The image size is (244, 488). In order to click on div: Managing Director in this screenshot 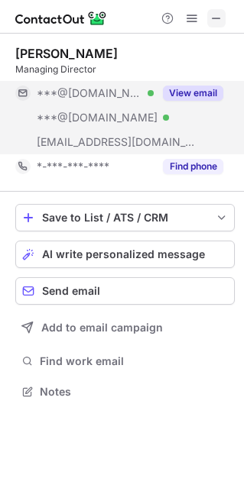, I will do `click(124, 69)`.